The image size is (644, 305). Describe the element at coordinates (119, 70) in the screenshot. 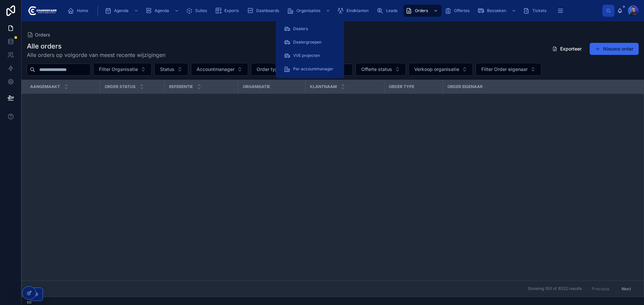

I see `span: Filter Organisatie` at that location.